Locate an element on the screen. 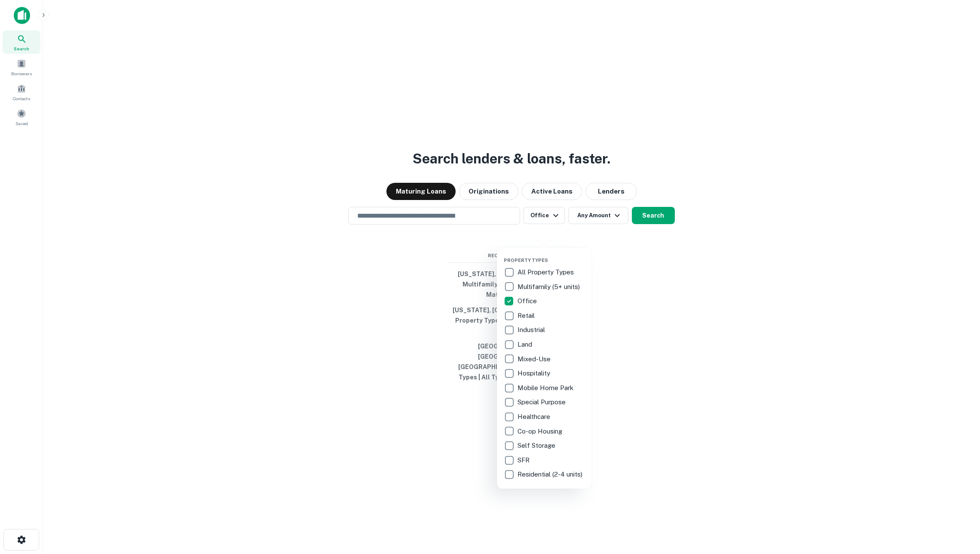 The image size is (980, 554). p: Mixed-Use is located at coordinates (535, 359).